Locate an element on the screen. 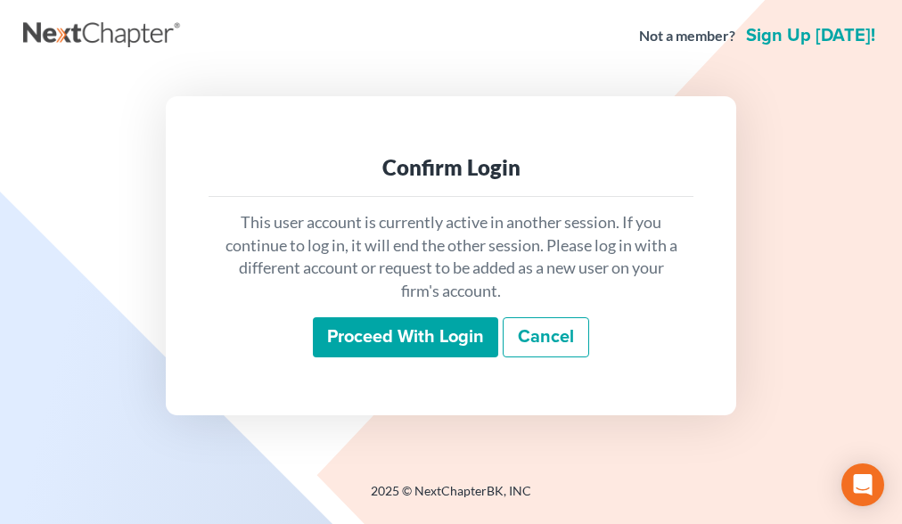 The image size is (902, 524). div: 2025 © NextChapterBK, INC is located at coordinates (451, 498).